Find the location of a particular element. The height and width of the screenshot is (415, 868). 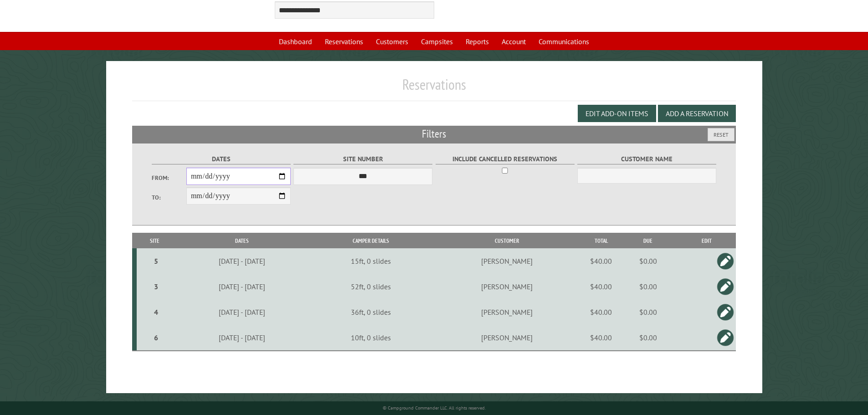

small: © Campground Commander LLC. All rights reserved. is located at coordinates (434, 408).